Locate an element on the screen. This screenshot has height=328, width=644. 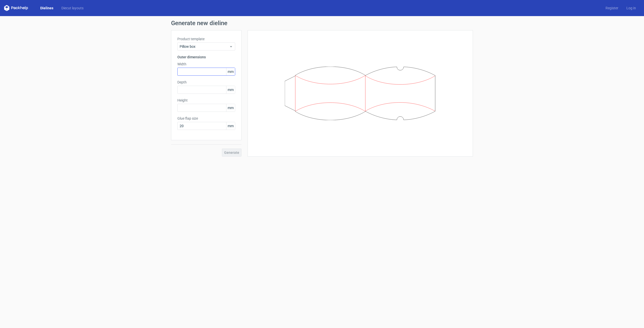
span: Pillow box is located at coordinates (204, 47).